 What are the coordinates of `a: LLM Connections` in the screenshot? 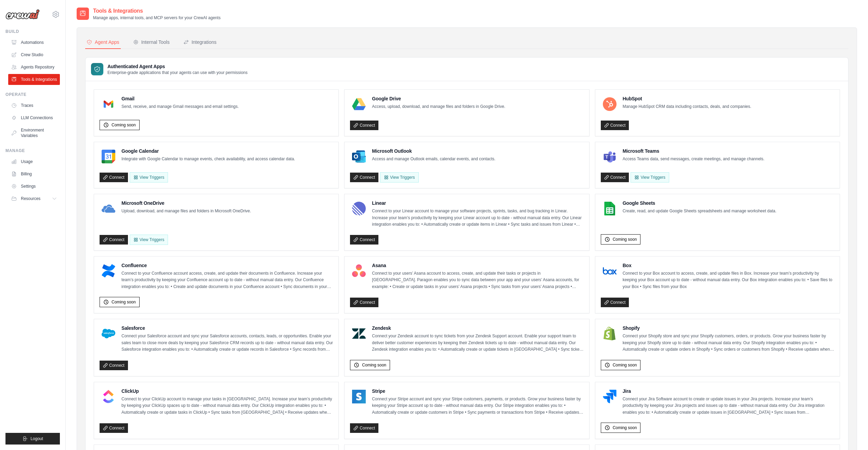 It's located at (34, 118).